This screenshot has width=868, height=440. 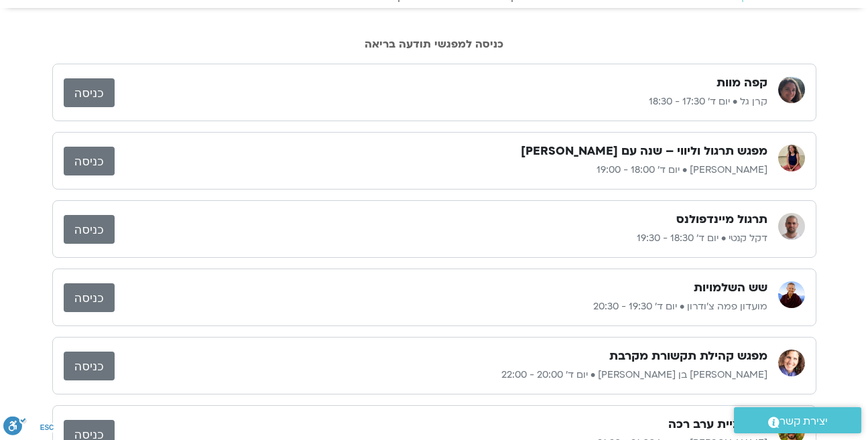 What do you see at coordinates (434, 44) in the screenshot?
I see `h2: כניסה למפגשי תודעה בריאה` at bounding box center [434, 44].